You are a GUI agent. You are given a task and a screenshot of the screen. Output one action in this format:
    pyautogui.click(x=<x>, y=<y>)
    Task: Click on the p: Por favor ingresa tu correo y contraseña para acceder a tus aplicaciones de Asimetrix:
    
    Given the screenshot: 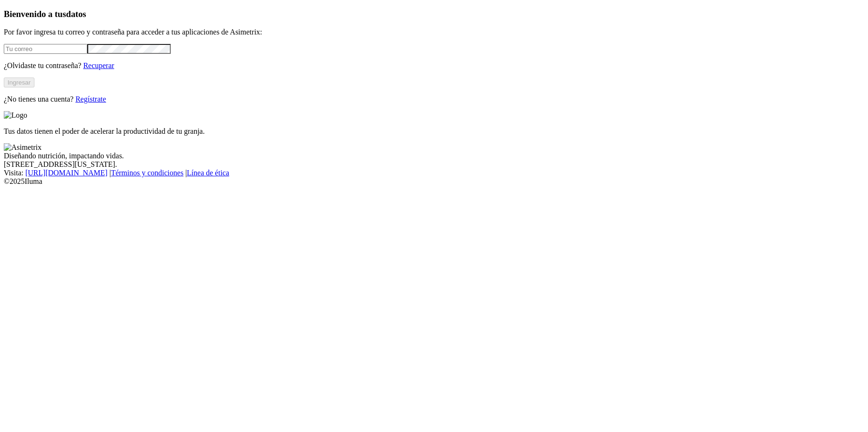 What is the action you would take?
    pyautogui.click(x=434, y=32)
    